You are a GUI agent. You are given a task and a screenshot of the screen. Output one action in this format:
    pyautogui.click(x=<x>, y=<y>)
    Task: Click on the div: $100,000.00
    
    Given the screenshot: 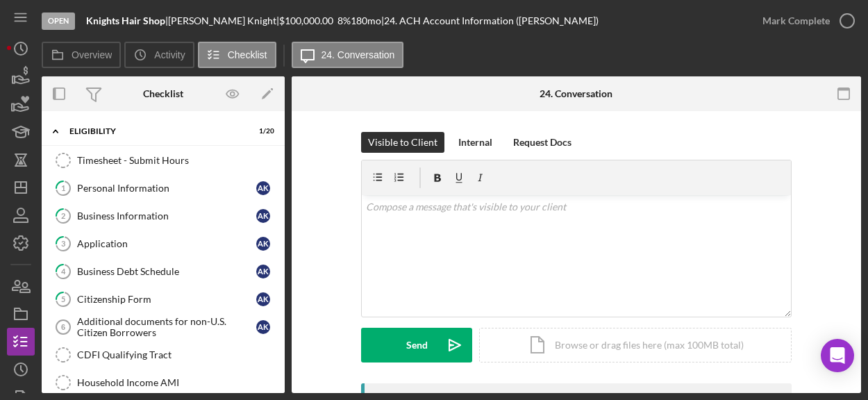 What is the action you would take?
    pyautogui.click(x=308, y=21)
    